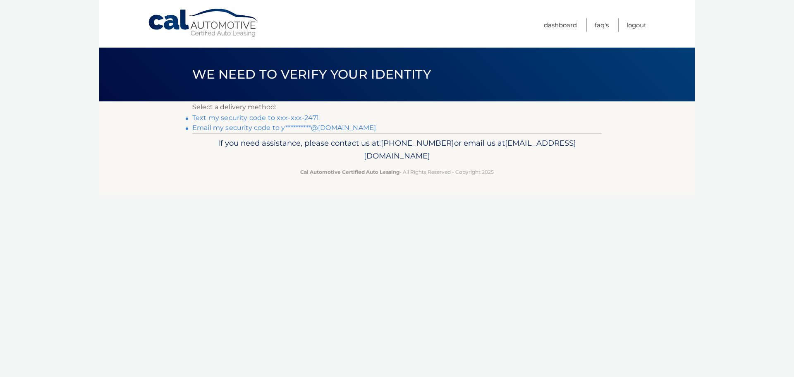 This screenshot has width=794, height=377. What do you see at coordinates (560, 25) in the screenshot?
I see `a: Dashboard` at bounding box center [560, 25].